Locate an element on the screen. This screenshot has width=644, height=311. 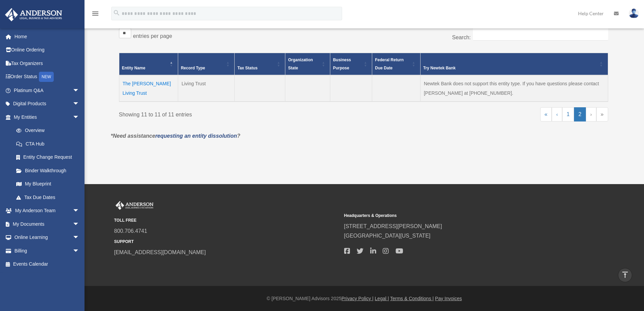
a: My Documentsarrow_drop_down is located at coordinates (47, 224).